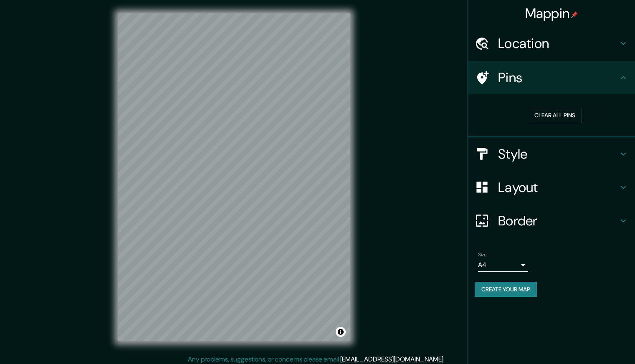 Image resolution: width=635 pixels, height=364 pixels. Describe the element at coordinates (575, 15) in the screenshot. I see `img: pin-icon.png` at that location.